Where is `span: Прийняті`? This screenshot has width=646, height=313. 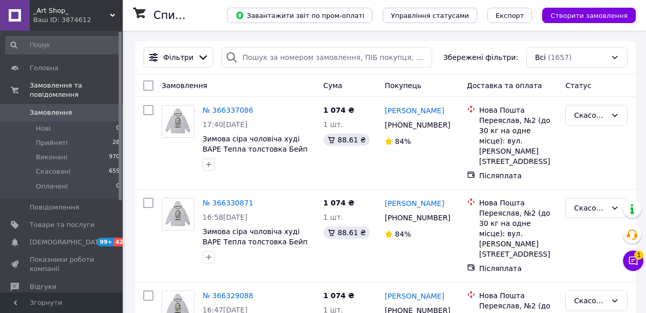 span: Прийняті is located at coordinates (52, 143).